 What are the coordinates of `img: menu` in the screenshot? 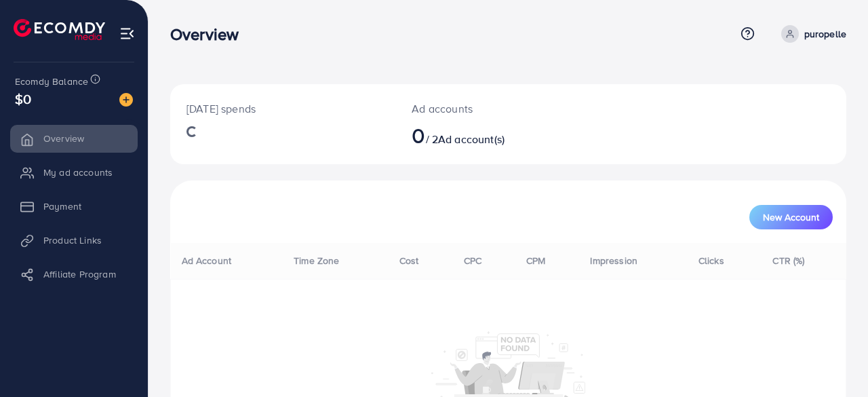 It's located at (127, 33).